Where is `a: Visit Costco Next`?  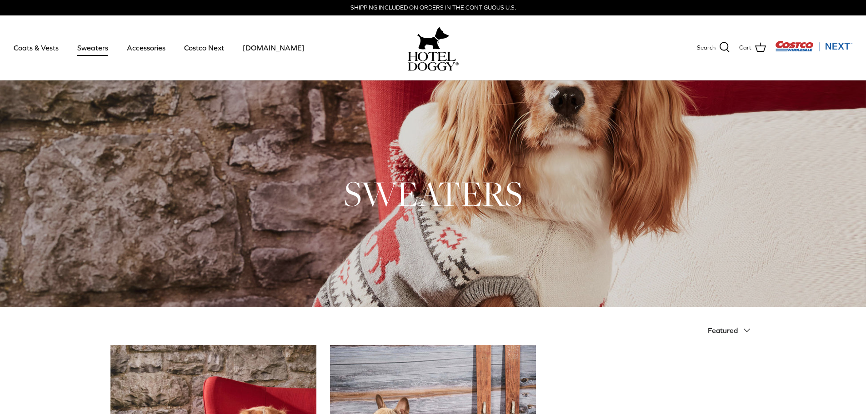
a: Visit Costco Next is located at coordinates (814, 50).